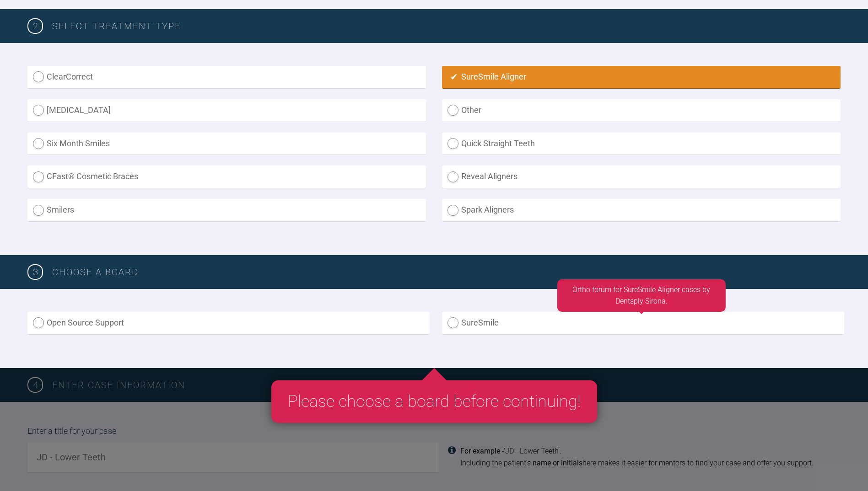 Image resolution: width=868 pixels, height=491 pixels. Describe the element at coordinates (641, 77) in the screenshot. I see `label: SureSmile Aligner` at that location.